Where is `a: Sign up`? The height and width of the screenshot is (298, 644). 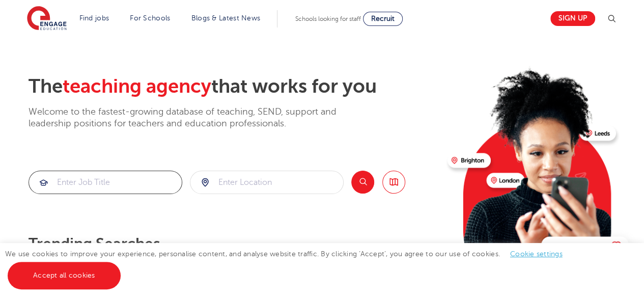
a: Sign up is located at coordinates (573, 18).